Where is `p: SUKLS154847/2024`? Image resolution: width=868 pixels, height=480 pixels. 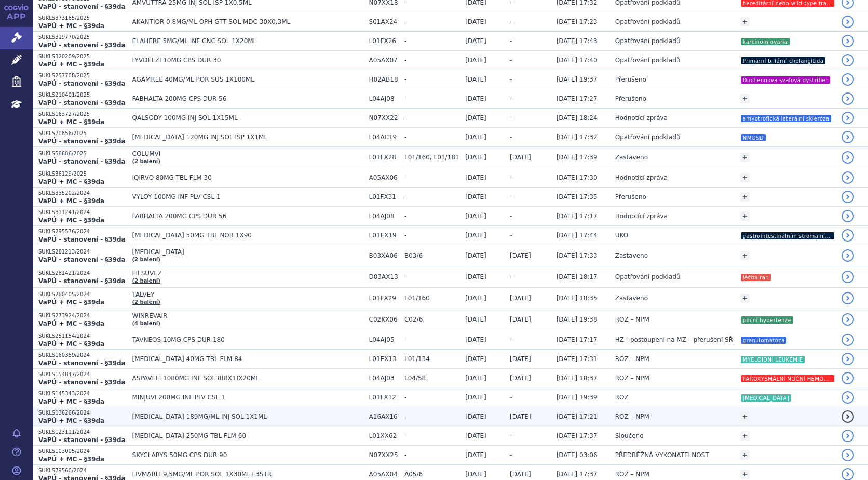
p: SUKLS154847/2024 is located at coordinates (82, 374).